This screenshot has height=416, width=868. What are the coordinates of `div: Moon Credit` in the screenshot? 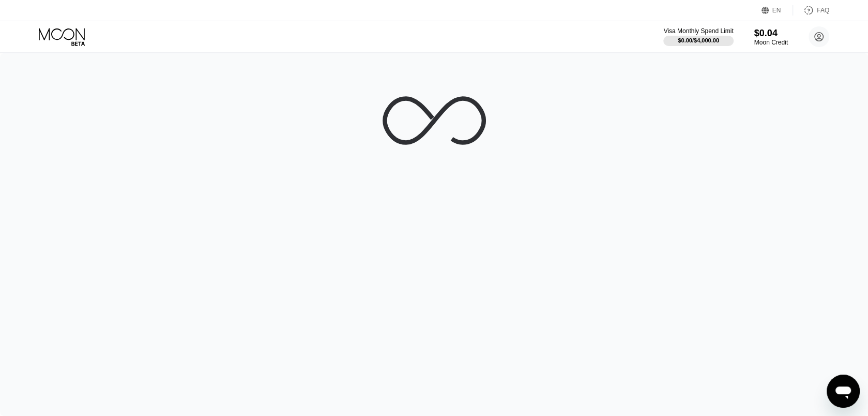 It's located at (771, 43).